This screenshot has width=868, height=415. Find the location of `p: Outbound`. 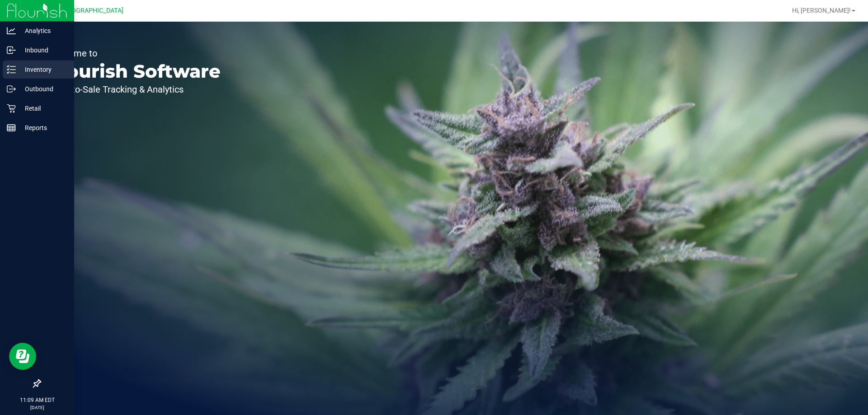

p: Outbound is located at coordinates (43, 89).